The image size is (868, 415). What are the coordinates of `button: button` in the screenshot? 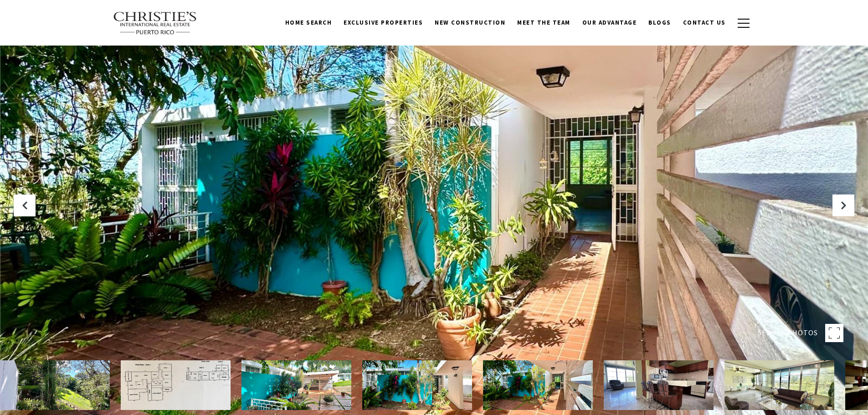 It's located at (744, 23).